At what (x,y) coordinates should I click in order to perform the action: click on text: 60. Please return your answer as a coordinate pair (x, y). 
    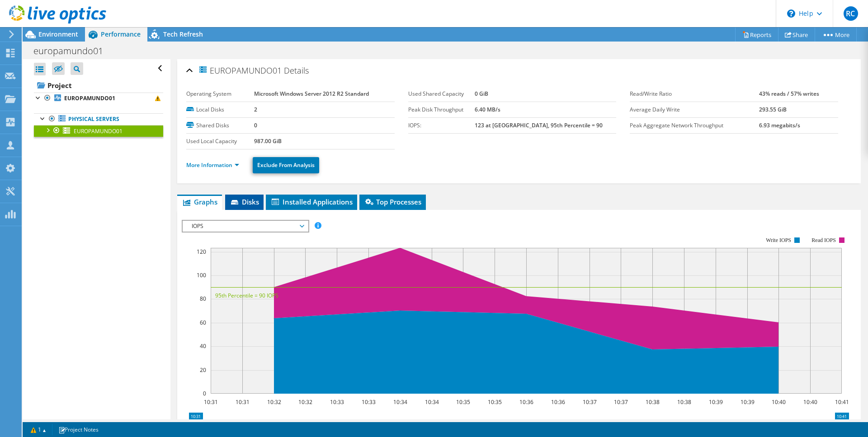
    Looking at the image, I should click on (203, 322).